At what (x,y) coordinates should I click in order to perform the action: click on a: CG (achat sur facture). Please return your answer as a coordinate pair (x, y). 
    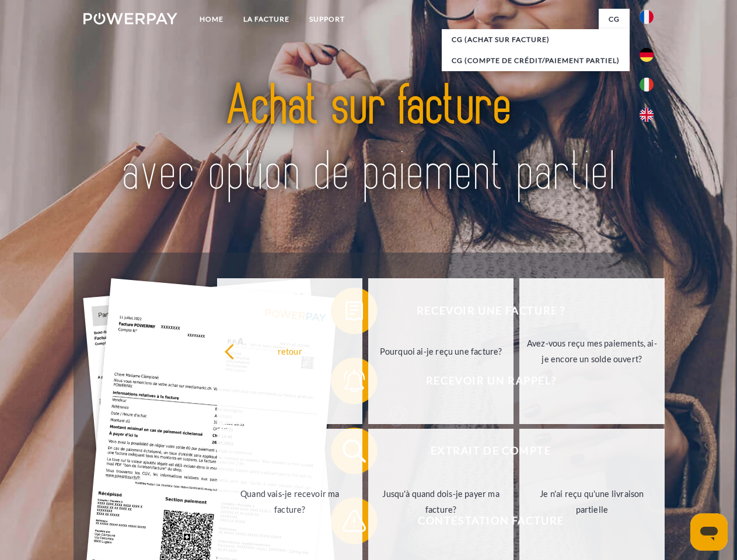
    Looking at the image, I should click on (536, 39).